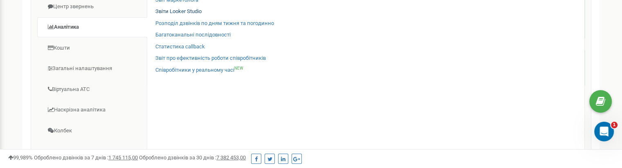 The height and width of the screenshot is (168, 622). I want to click on sup: NEW, so click(239, 68).